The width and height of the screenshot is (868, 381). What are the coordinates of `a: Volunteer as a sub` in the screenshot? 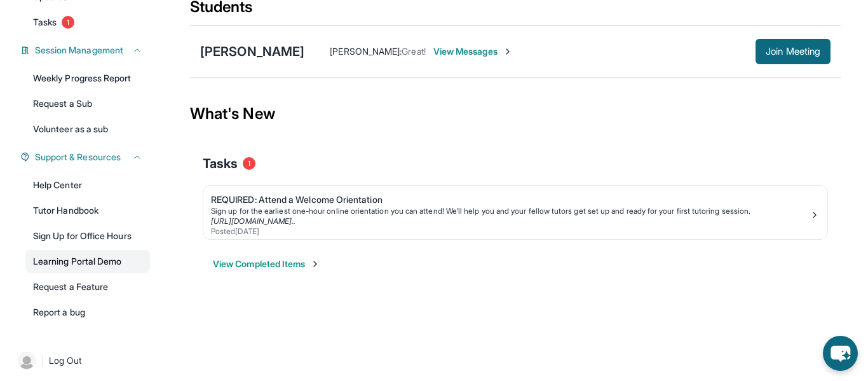 It's located at (87, 129).